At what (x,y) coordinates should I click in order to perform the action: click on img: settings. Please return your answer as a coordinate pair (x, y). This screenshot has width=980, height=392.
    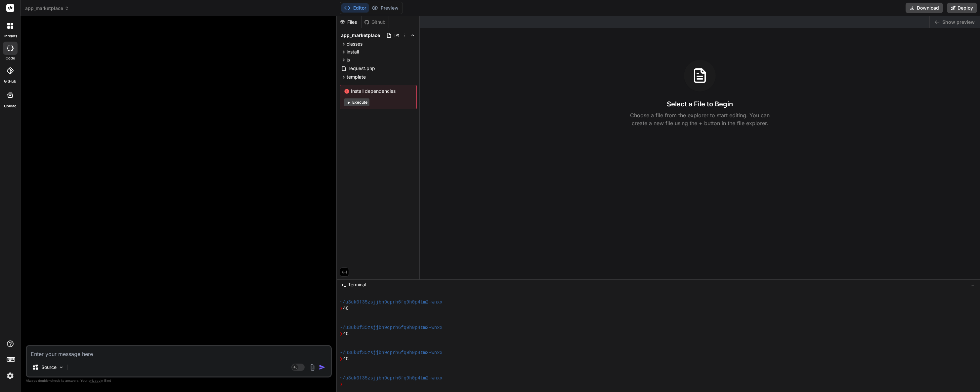
    Looking at the image, I should click on (10, 376).